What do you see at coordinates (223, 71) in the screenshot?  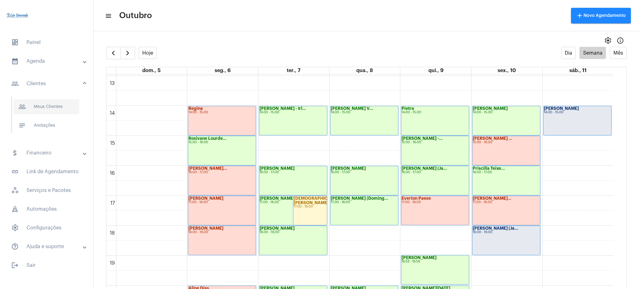 I see `a: 6 de outubro de 2025` at bounding box center [223, 71].